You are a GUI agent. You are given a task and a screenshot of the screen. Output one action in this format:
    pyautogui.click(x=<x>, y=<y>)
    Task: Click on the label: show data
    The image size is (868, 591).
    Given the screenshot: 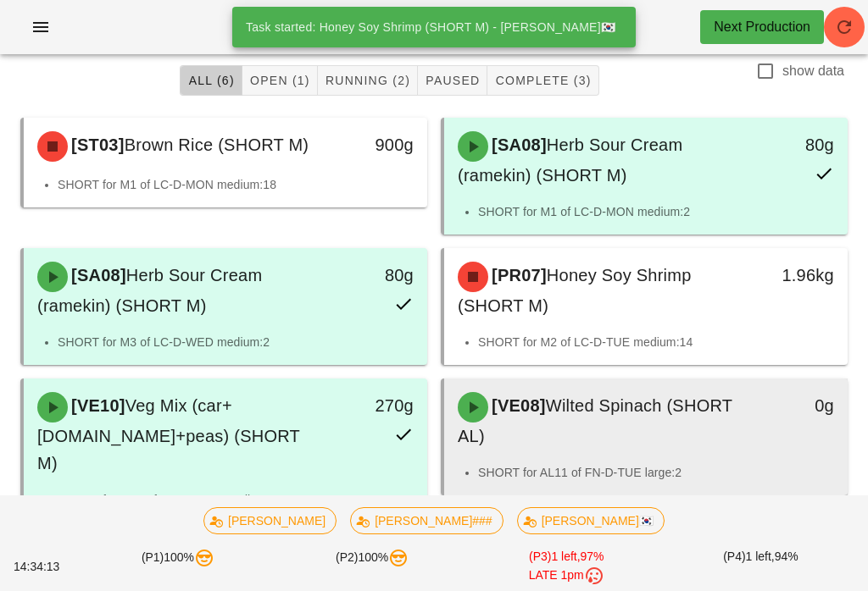 What is the action you would take?
    pyautogui.click(x=813, y=71)
    